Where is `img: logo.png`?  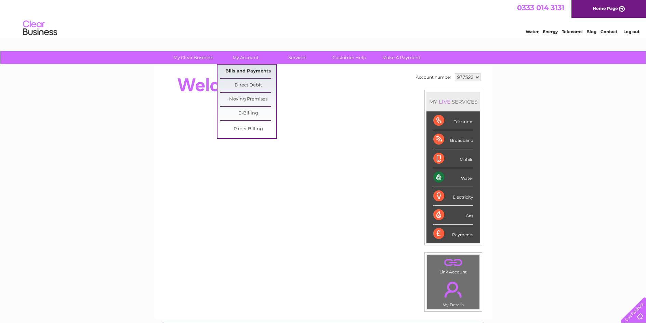
img: logo.png is located at coordinates (40, 28).